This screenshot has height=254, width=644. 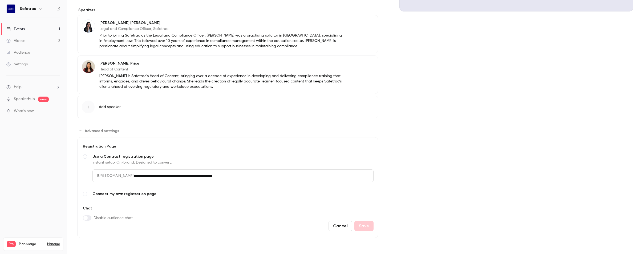 I want to click on span: Disable audience chat, so click(x=113, y=218).